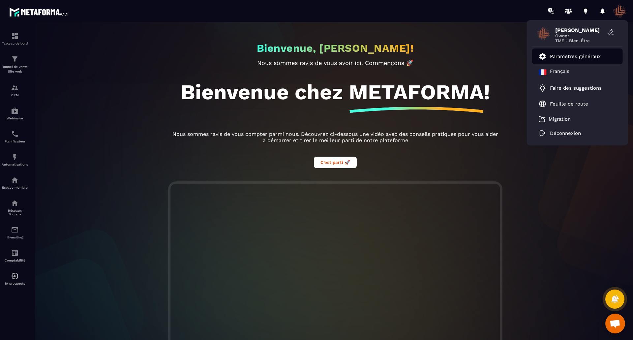 The height and width of the screenshot is (340, 633). What do you see at coordinates (15, 39) in the screenshot?
I see `a: formationformationTableau de bord` at bounding box center [15, 39].